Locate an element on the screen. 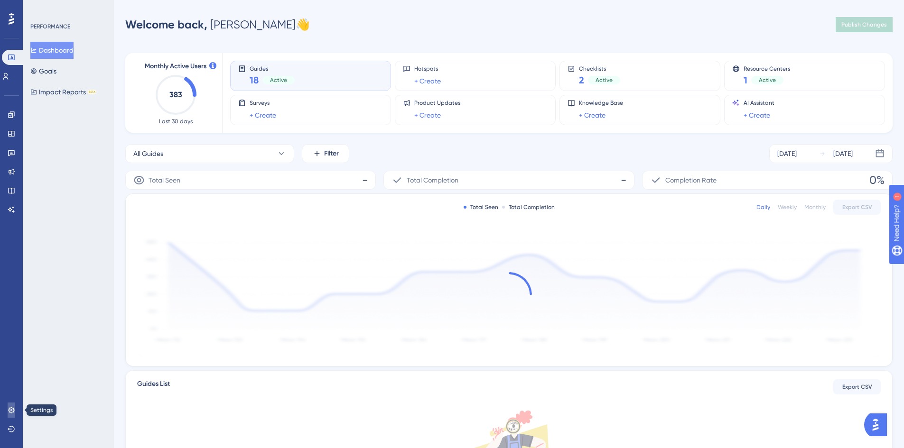 The height and width of the screenshot is (448, 904). div: Total Seen is located at coordinates (481, 207).